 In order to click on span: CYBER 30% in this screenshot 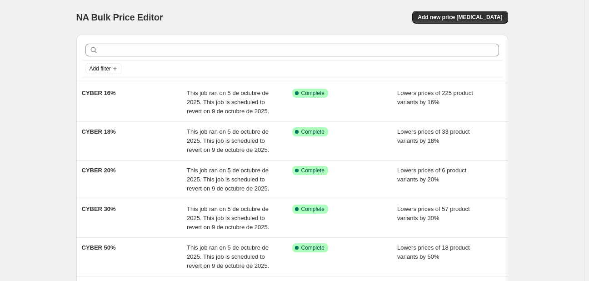, I will do `click(99, 209)`.